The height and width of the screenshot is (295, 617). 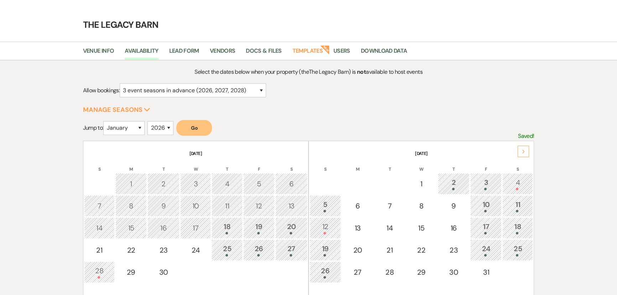 I want to click on p: Saved!, so click(x=526, y=136).